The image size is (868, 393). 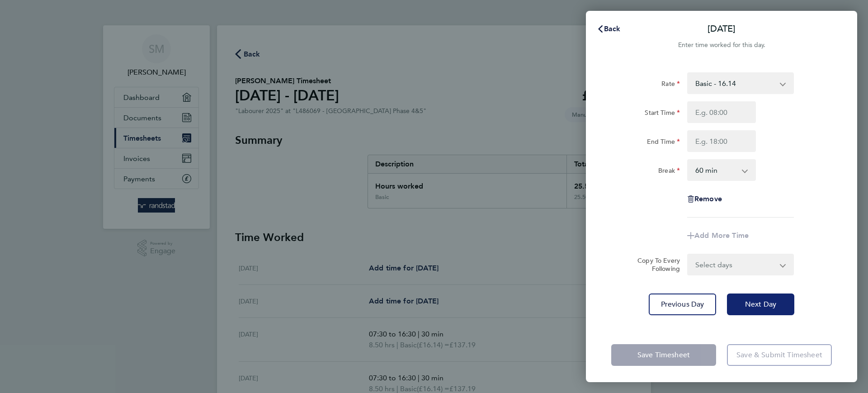 I want to click on label: Start Time, so click(x=662, y=114).